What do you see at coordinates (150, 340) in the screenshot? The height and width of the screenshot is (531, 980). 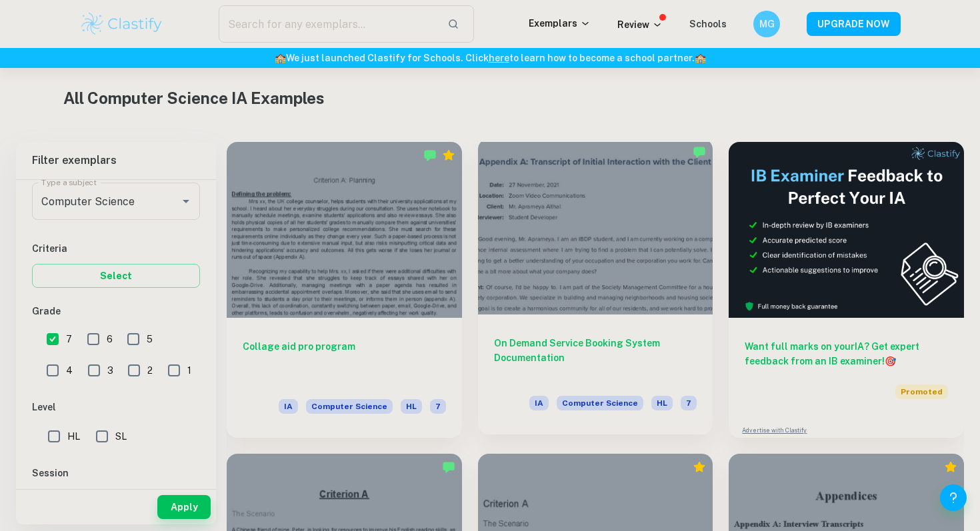 I see `span: 5` at bounding box center [150, 340].